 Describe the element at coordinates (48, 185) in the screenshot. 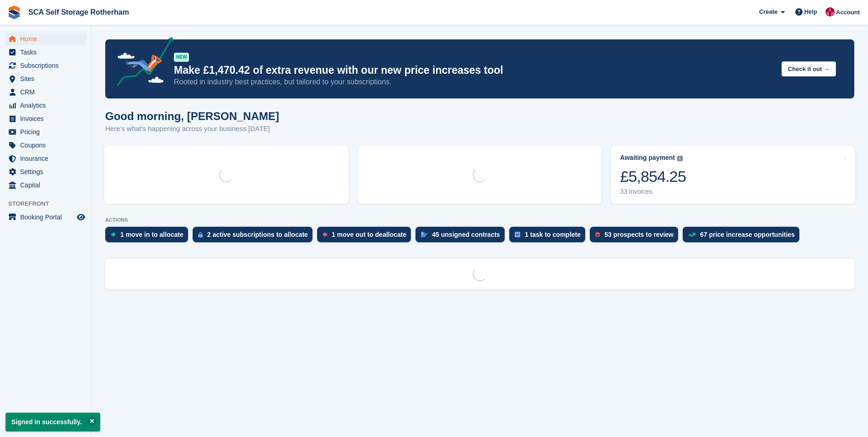

I see `span: Capital` at that location.